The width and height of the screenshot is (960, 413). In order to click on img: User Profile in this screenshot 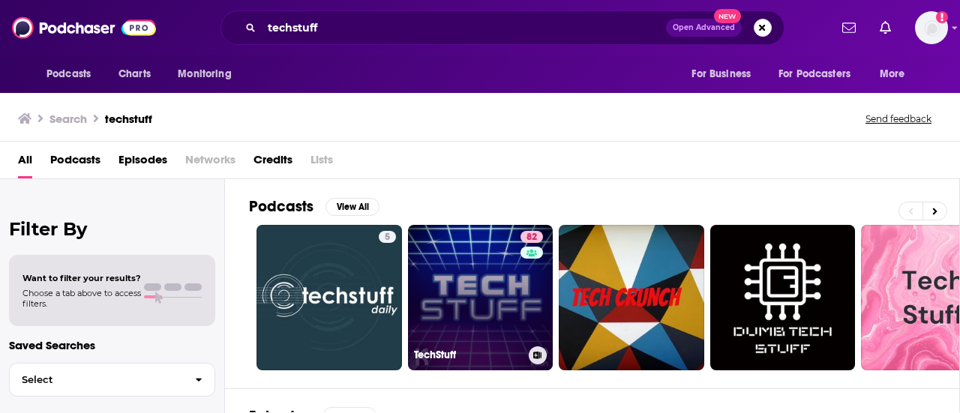, I will do `click(932, 28)`.